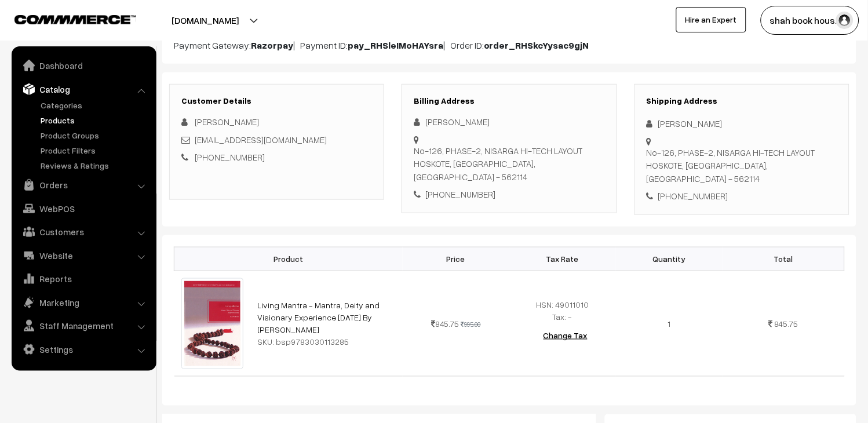 This screenshot has height=423, width=868. I want to click on a: Hire an Expert, so click(711, 20).